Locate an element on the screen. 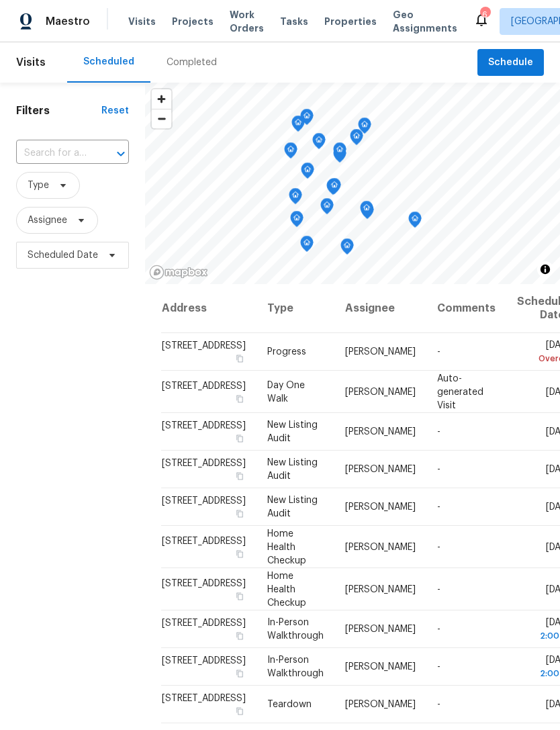  th: Type is located at coordinates (296, 308).